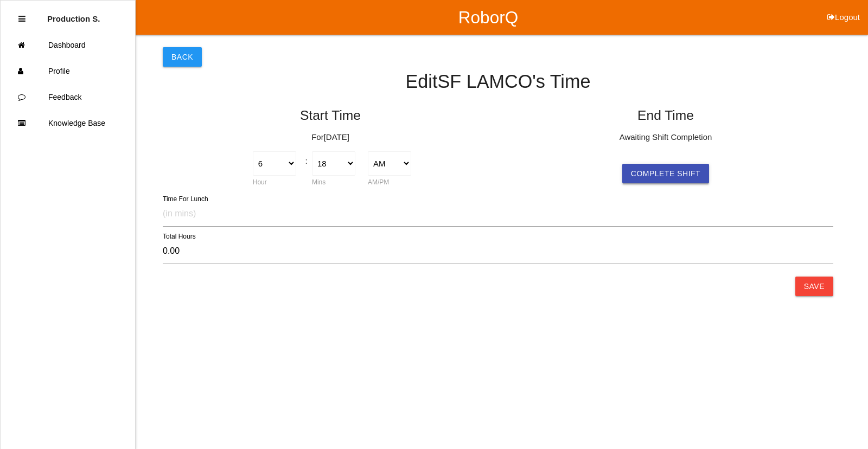 The image size is (868, 449). What do you see at coordinates (498, 82) in the screenshot?
I see `h4: Edit SF LAMCO 's Time` at bounding box center [498, 82].